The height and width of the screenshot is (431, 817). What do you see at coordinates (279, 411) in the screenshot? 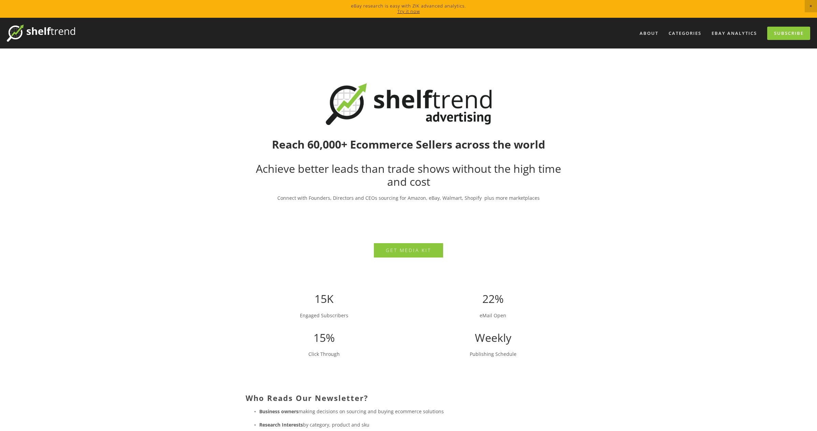
I see `strong: Business owners` at bounding box center [279, 411].